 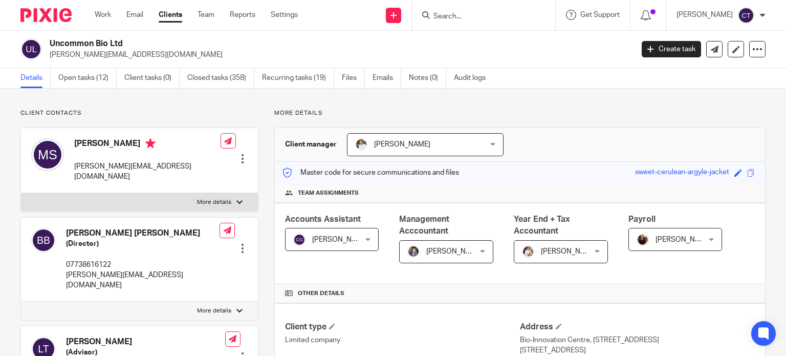 I want to click on a: Files, so click(x=353, y=78).